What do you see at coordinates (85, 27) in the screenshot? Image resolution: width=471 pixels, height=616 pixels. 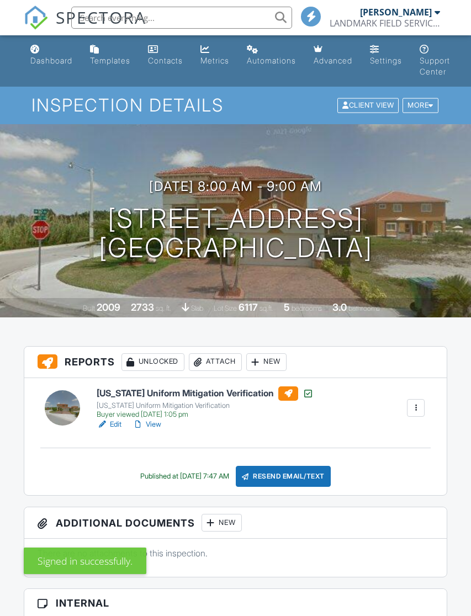 I see `a: SPECTORA` at bounding box center [85, 27].